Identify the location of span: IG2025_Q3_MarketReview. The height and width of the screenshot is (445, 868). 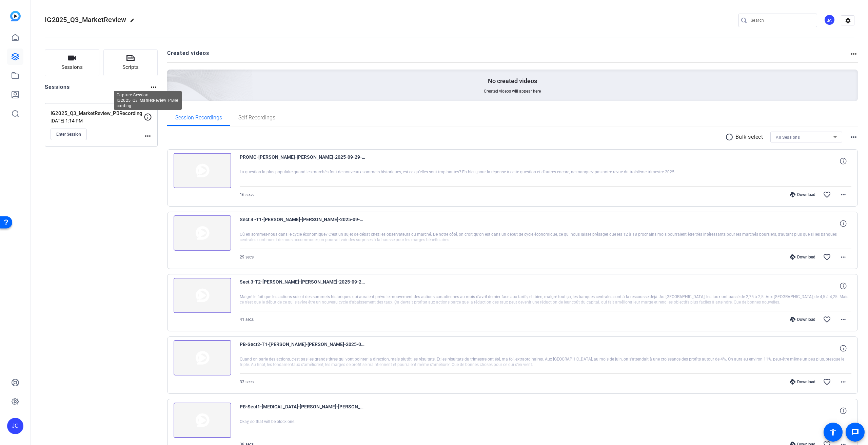
(86, 19).